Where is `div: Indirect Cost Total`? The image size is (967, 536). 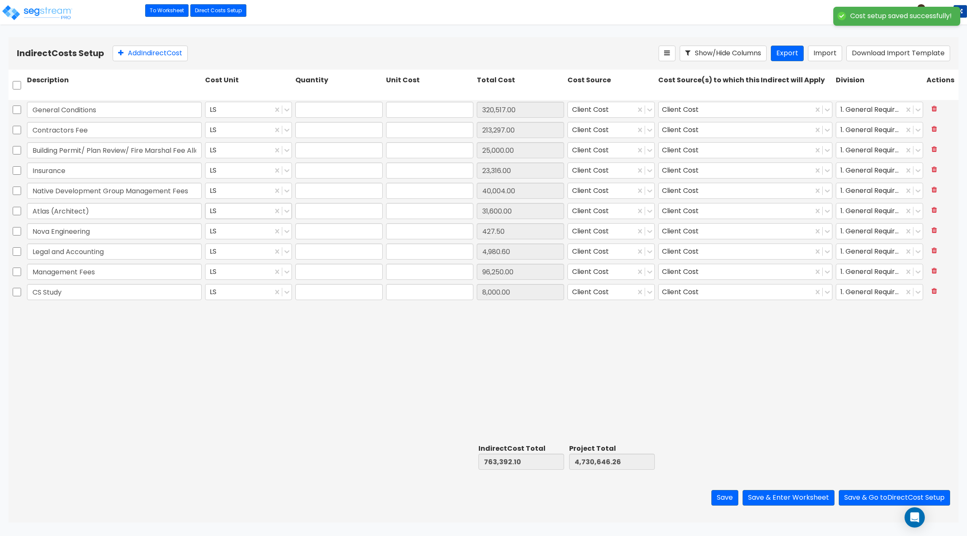 div: Indirect Cost Total is located at coordinates (521, 449).